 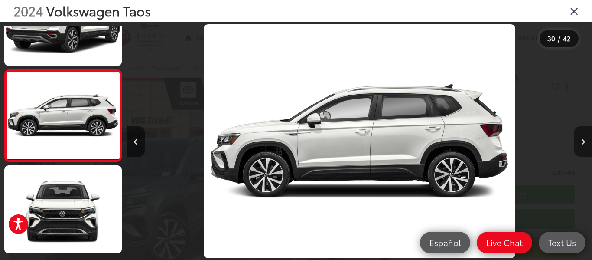 What do you see at coordinates (504, 242) in the screenshot?
I see `span: Live Chat` at bounding box center [504, 242].